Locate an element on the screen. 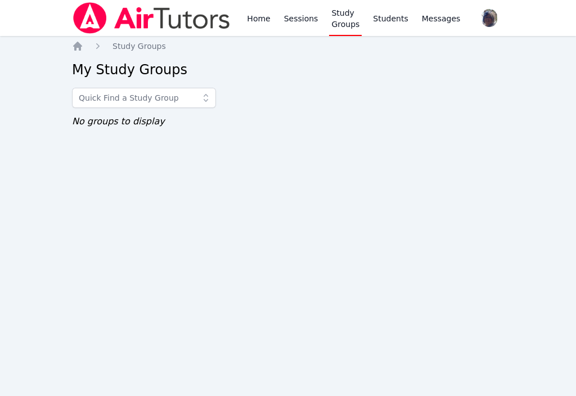  span: Study Groups is located at coordinates (139, 46).